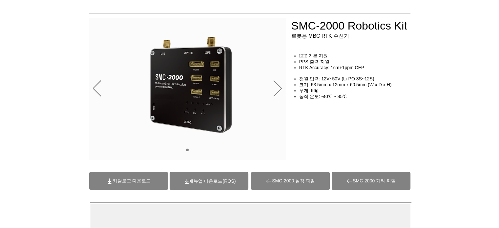 The width and height of the screenshot is (499, 228). Describe the element at coordinates (129, 181) in the screenshot. I see `a: 카탈로그 다운로드` at that location.